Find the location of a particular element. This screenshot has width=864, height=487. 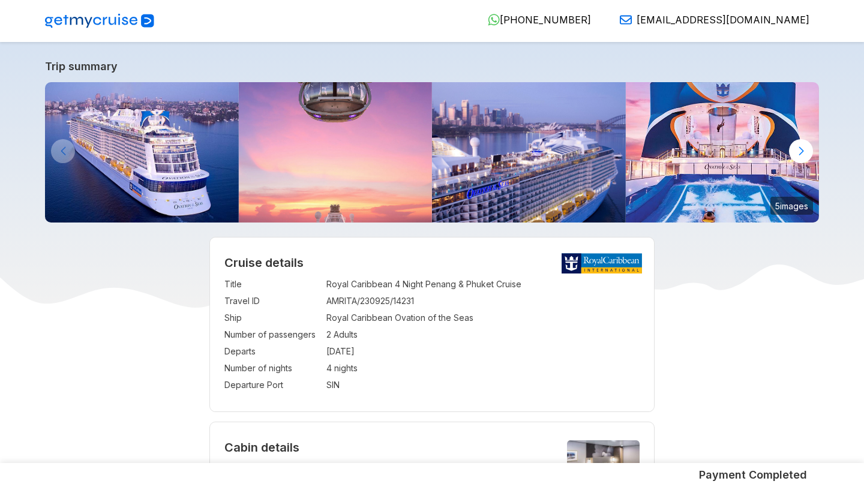

small: 5 images is located at coordinates (792, 206).